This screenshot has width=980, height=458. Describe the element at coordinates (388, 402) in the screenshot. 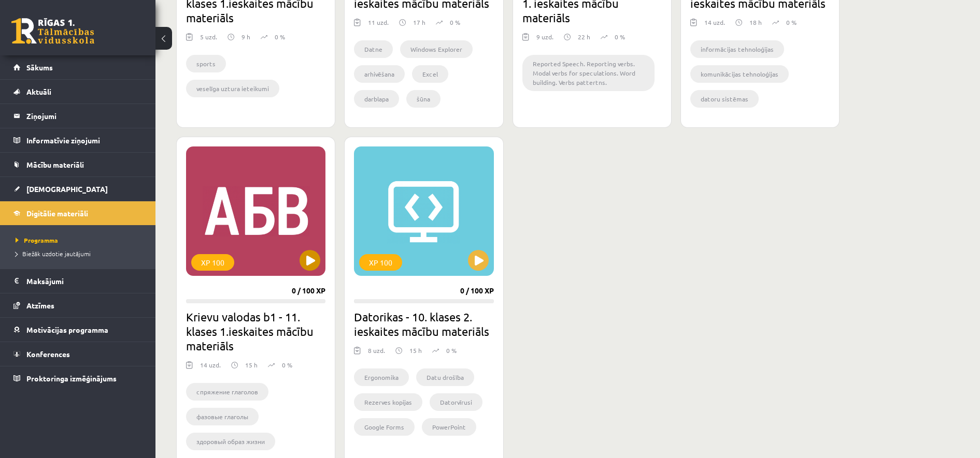

I see `li: Rezerves kopijas` at that location.